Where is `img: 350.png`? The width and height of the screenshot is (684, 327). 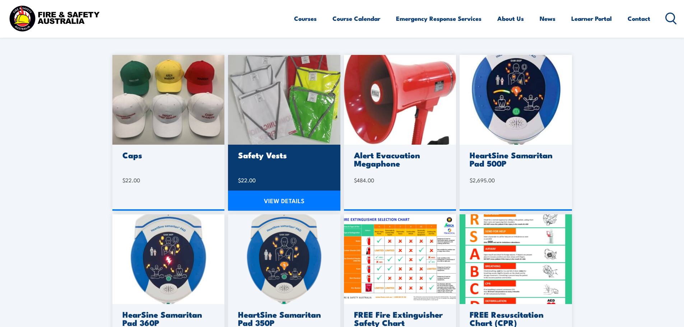 img: 350.png is located at coordinates (284, 259).